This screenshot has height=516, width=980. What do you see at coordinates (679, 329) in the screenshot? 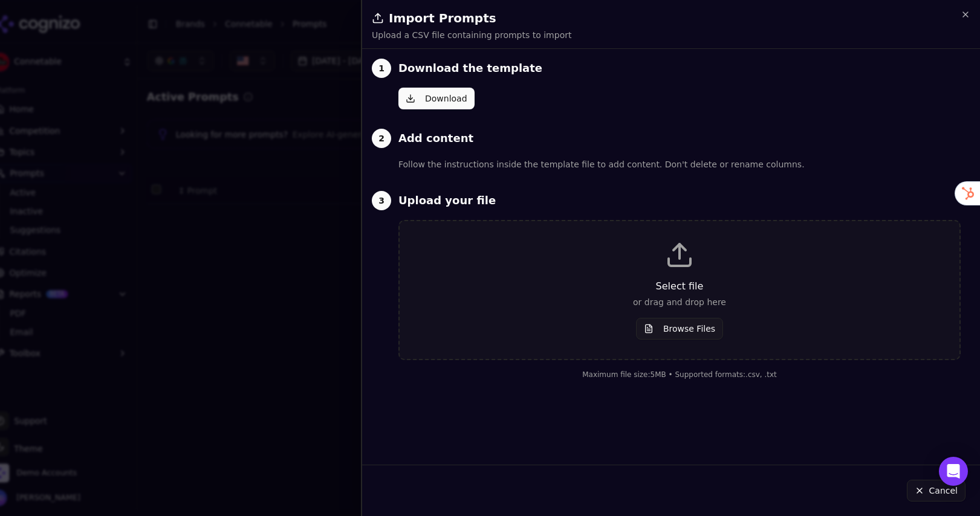
I see `button: Browse Files` at bounding box center [679, 329].